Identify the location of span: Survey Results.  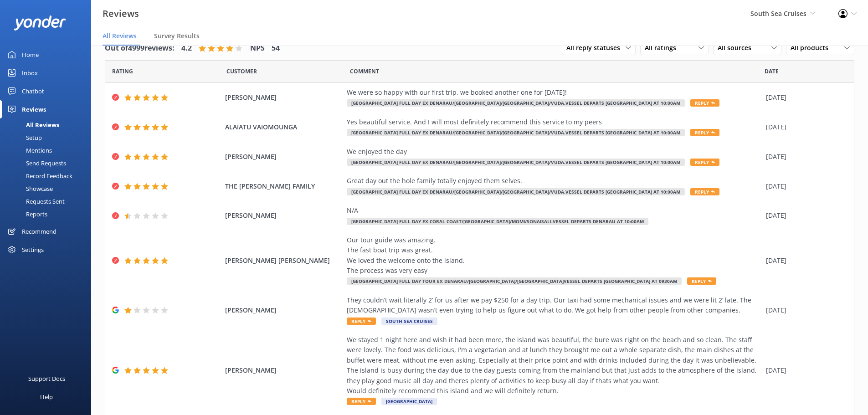
(177, 36).